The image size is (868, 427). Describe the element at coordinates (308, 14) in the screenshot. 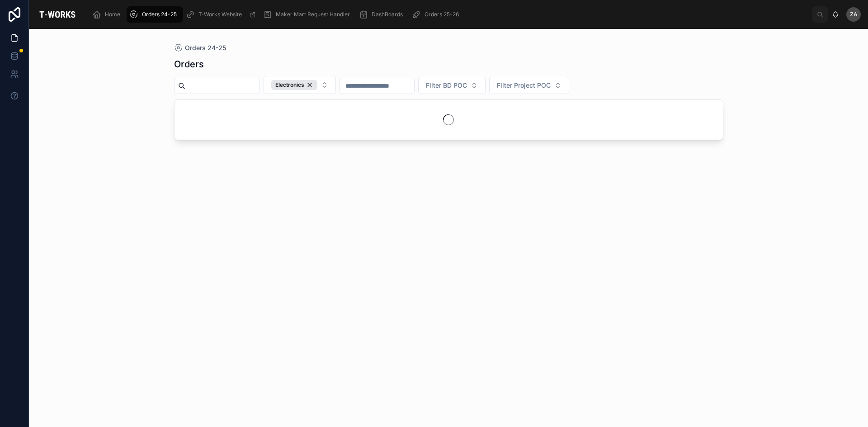

I see `a: Maker Mart Request Handler` at that location.